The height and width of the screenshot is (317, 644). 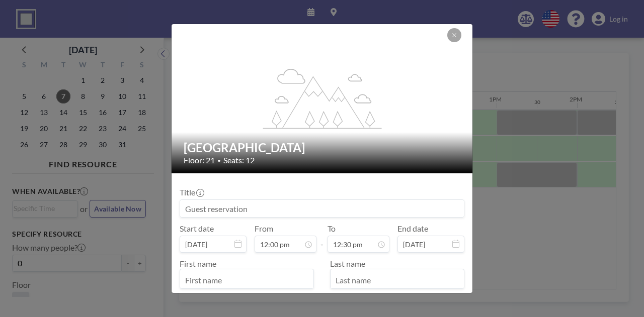 What do you see at coordinates (197, 228) in the screenshot?
I see `label: Start date` at bounding box center [197, 228].